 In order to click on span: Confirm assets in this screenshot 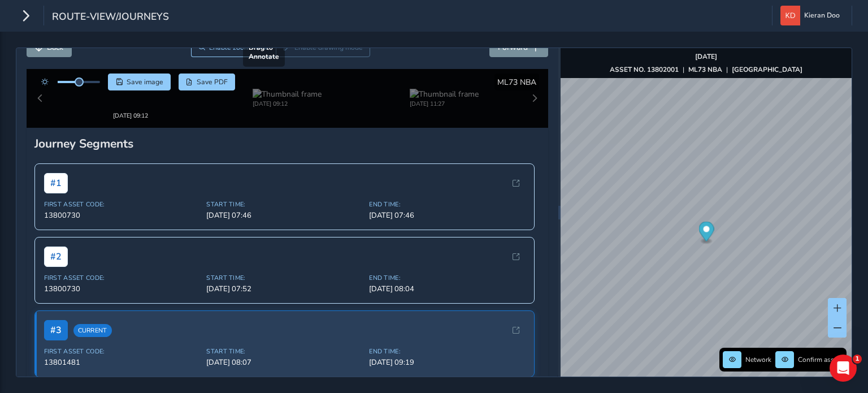, I will do `click(820, 359)`.